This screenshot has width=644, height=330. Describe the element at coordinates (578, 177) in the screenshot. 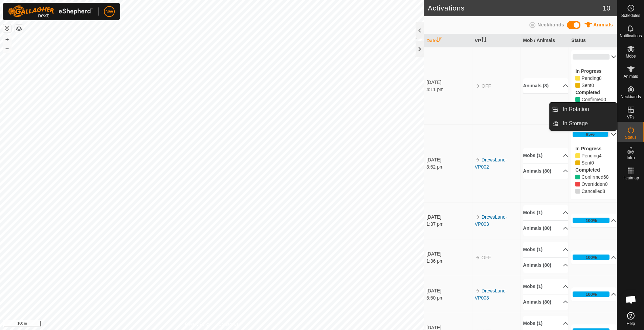

I see `i: 68 Confirmed 81764, 81761, 81787, 81896, 81738, 81749, 81742, 81755, 81765, 81746, 81799, 81789, ...` at that location.